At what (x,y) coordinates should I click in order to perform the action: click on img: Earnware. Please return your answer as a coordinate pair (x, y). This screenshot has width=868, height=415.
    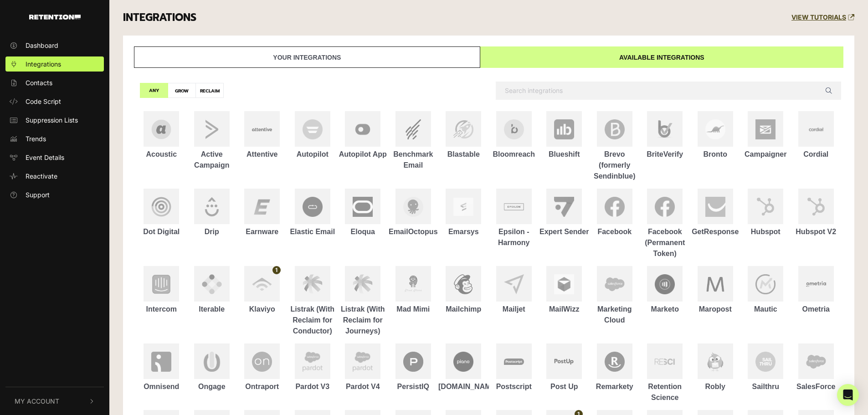
    Looking at the image, I should click on (262, 207).